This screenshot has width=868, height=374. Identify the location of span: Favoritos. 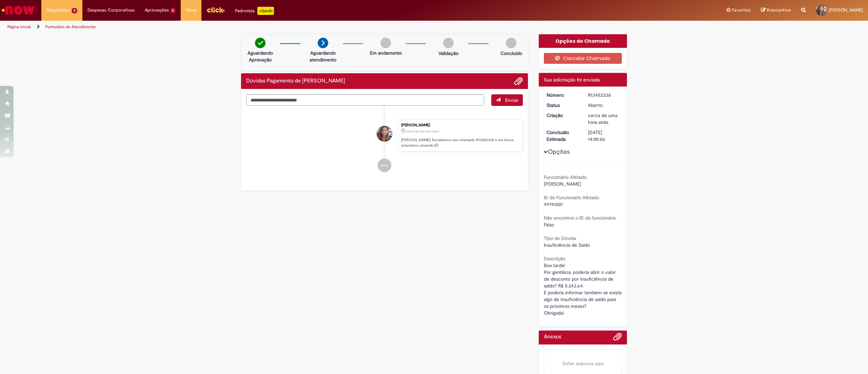
(742, 10).